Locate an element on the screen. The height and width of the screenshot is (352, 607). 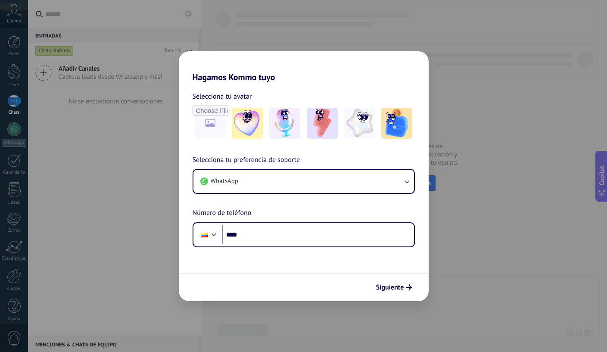
span: Siguiente is located at coordinates (390, 288).